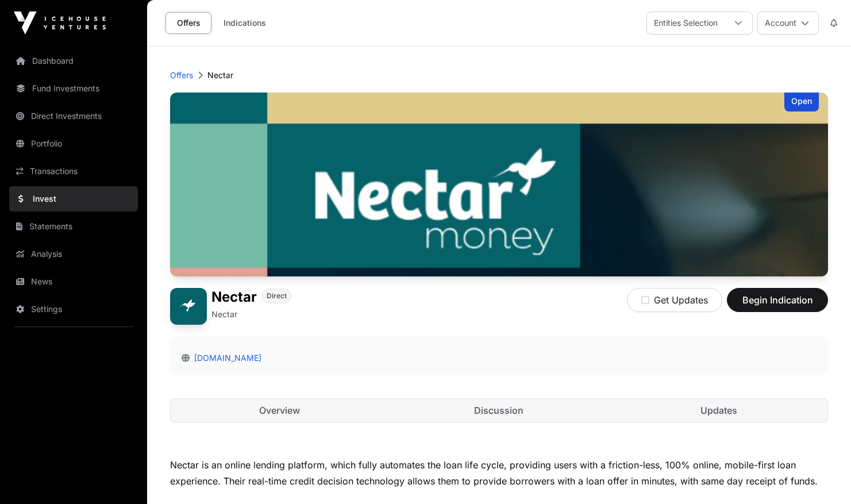 Image resolution: width=851 pixels, height=504 pixels. Describe the element at coordinates (73, 199) in the screenshot. I see `a: Invest` at that location.